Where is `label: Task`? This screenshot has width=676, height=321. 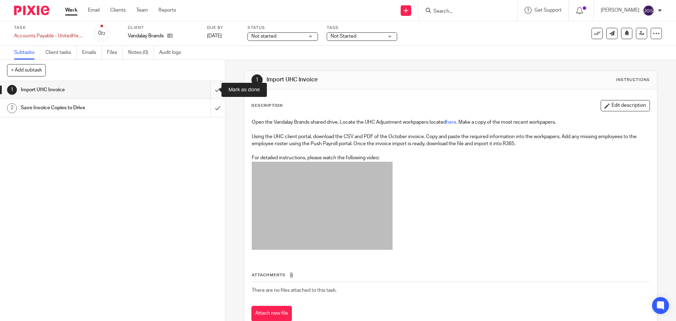
label: Task is located at coordinates (49, 28).